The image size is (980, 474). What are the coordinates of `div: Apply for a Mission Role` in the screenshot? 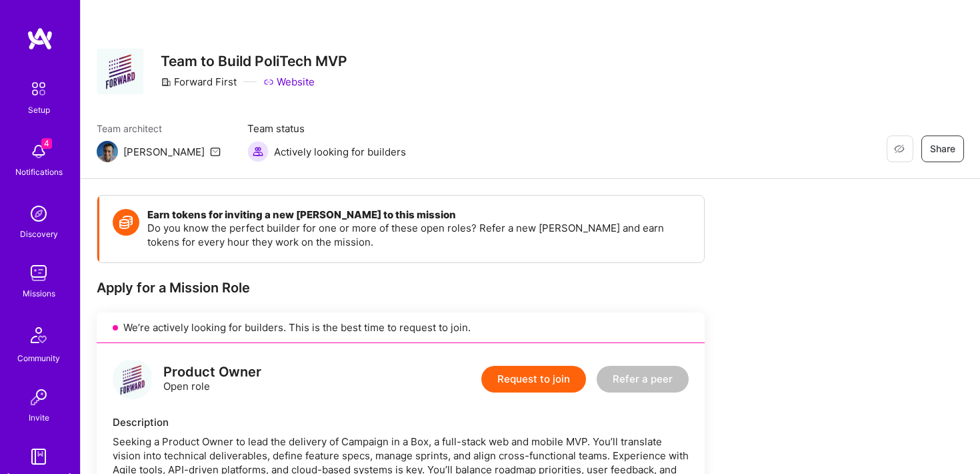 It's located at (400, 288).